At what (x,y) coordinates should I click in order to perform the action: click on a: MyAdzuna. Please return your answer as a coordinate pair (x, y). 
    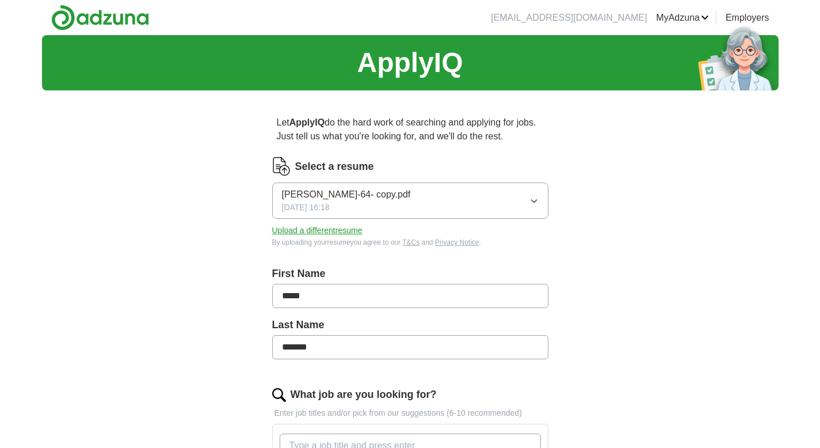
    Looking at the image, I should click on (682, 18).